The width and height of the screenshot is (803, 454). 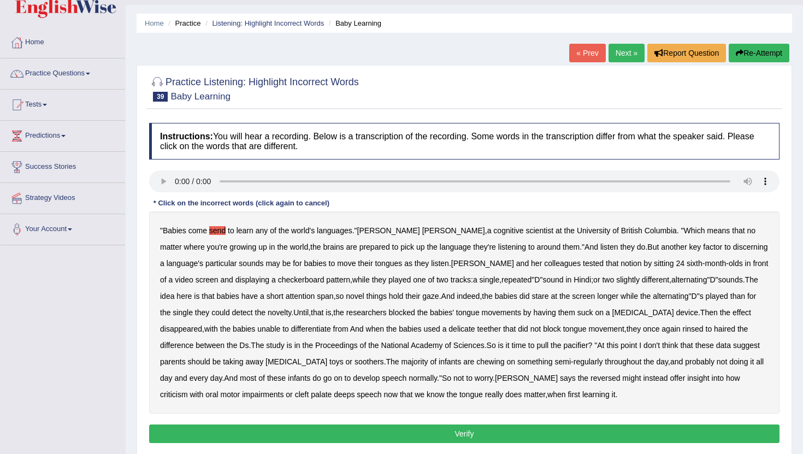 I want to click on b: world, so click(x=299, y=247).